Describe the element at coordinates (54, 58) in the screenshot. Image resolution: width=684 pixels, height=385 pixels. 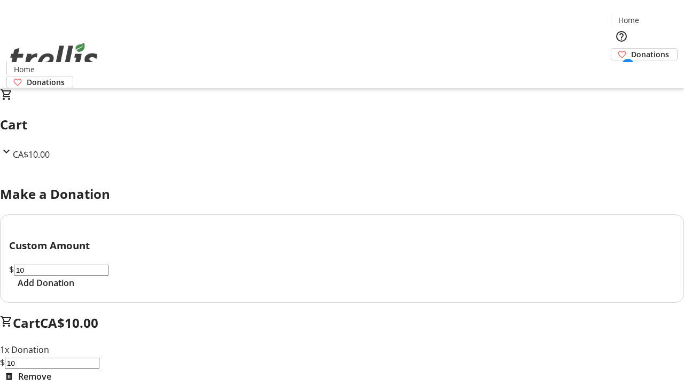
I see `img: Orient E2E Organization ogg90yEZhJ's Logo` at that location.